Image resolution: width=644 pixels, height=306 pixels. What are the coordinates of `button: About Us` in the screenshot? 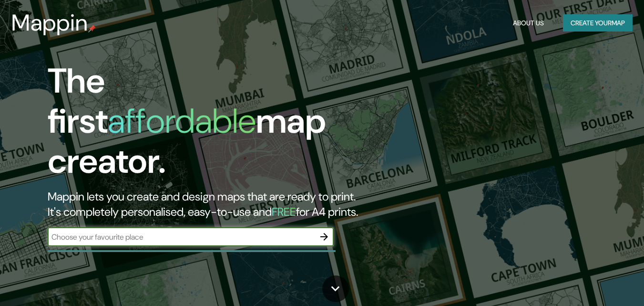 It's located at (528, 23).